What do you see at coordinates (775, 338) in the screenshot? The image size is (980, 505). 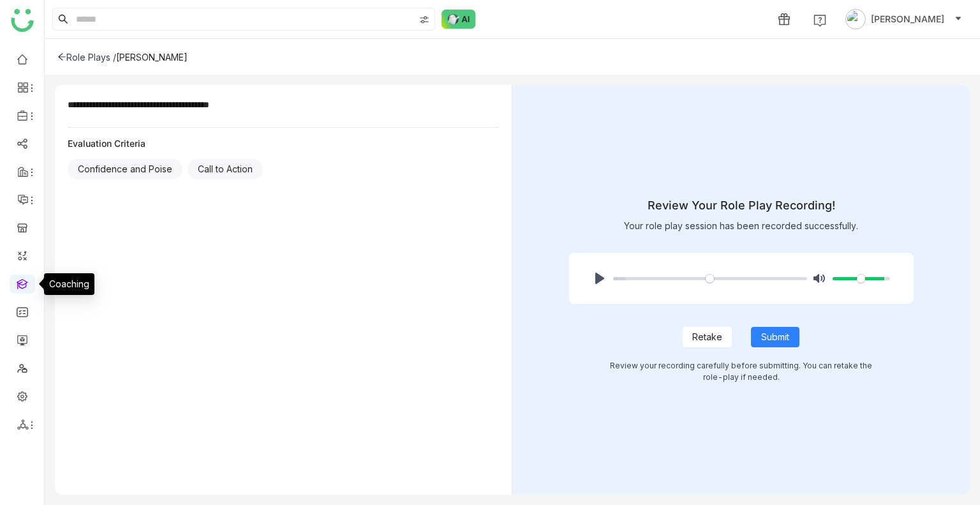 I see `button: Submit` at bounding box center [775, 338].